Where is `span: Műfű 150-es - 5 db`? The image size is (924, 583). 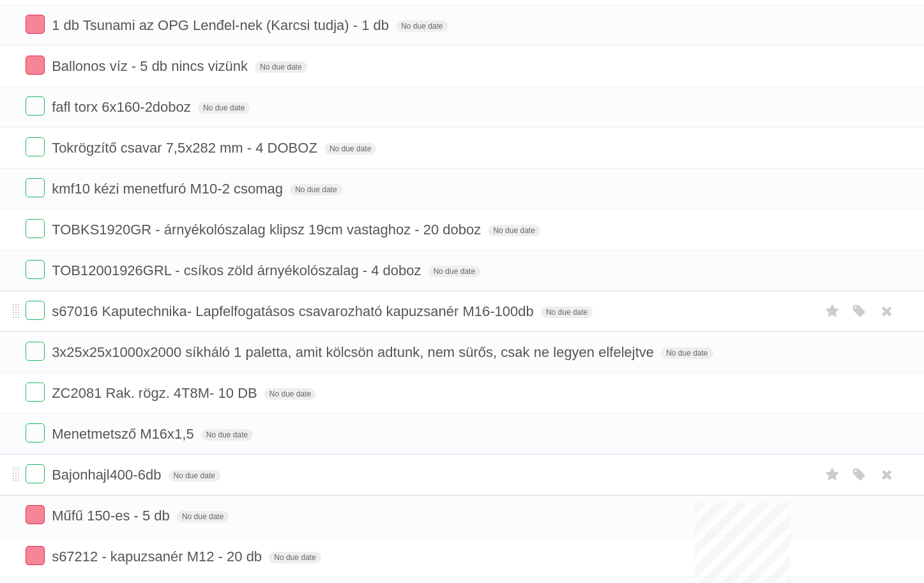 span: Műfű 150-es - 5 db is located at coordinates (113, 515).